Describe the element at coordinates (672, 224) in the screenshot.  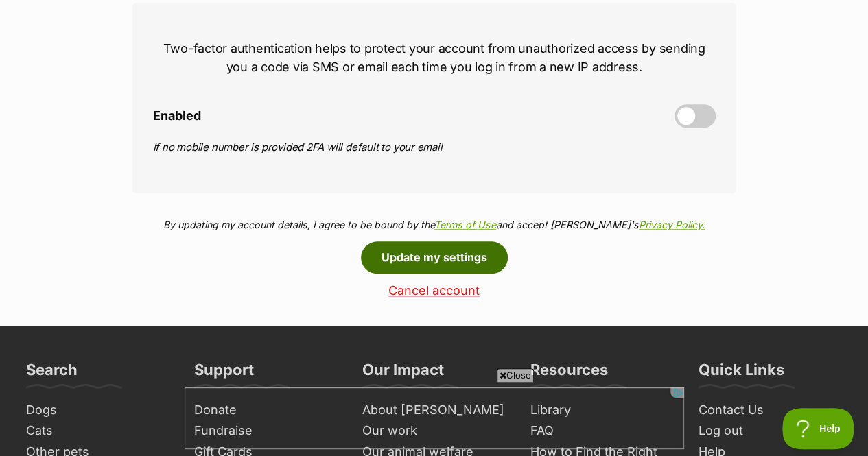
I see `a: Privacy Policy.` at that location.